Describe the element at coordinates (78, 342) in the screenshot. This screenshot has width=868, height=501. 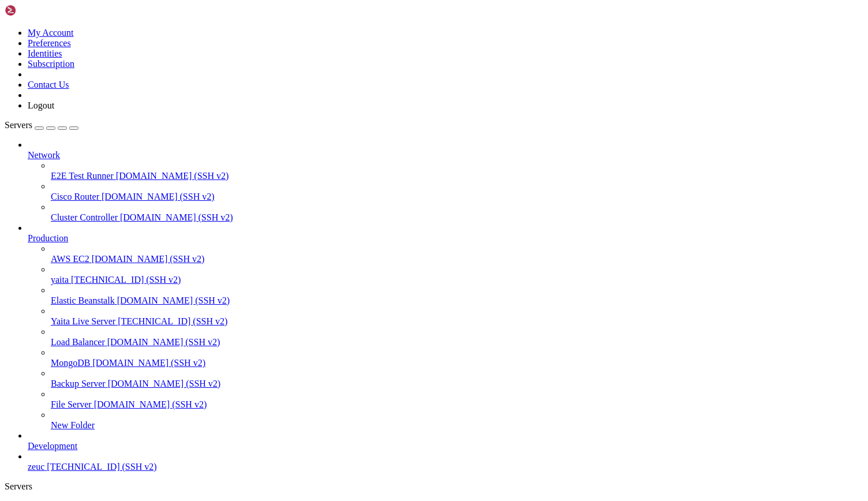
I see `span: Load Balancer` at that location.